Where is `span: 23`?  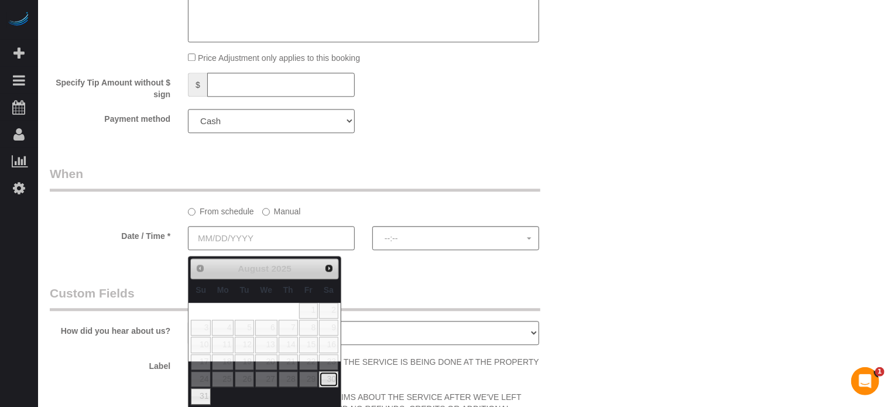 span: 23 is located at coordinates (328, 362).